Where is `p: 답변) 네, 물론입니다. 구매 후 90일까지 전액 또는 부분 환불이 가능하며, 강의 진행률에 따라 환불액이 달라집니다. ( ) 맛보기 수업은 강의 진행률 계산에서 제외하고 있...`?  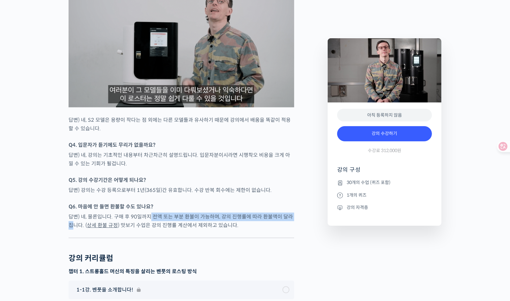 p: 답변) 네, 물론입니다. 구매 후 90일까지 전액 또는 부분 환불이 가능하며, 강의 진행률에 따라 환불액이 달라집니다. ( ) 맛보기 수업은 강의 진행률 계산에서 제외하고 있... is located at coordinates (181, 221).